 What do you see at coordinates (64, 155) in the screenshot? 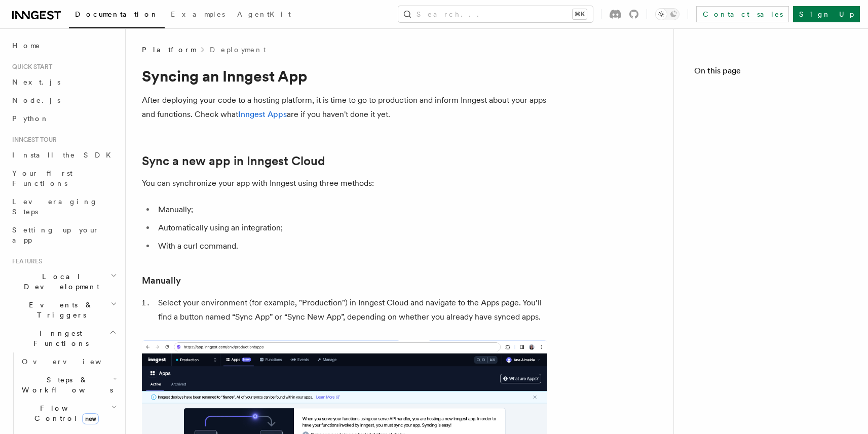
I see `span: Install the SDK` at bounding box center [64, 155].